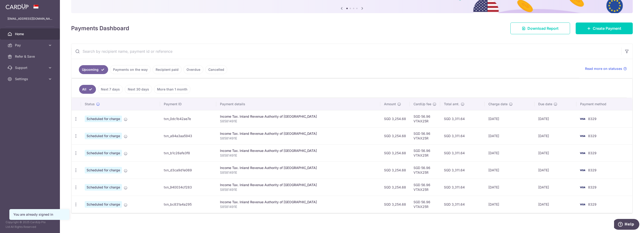 The image size is (644, 233). I want to click on span: Total amt., so click(451, 104).